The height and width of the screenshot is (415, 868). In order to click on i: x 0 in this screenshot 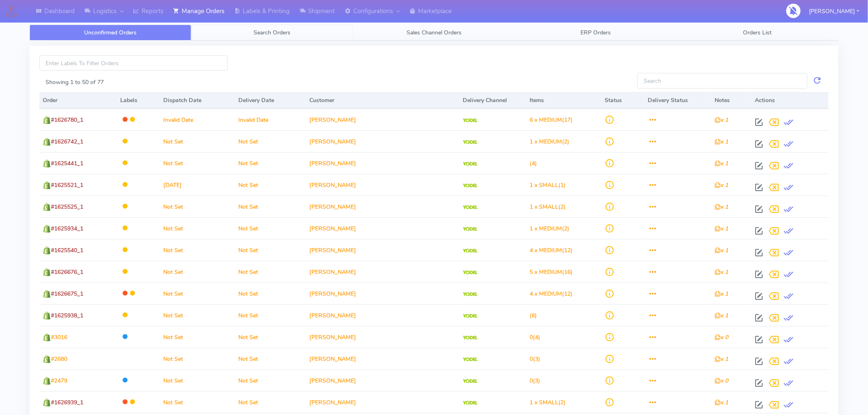, I will do `click(721, 337)`.